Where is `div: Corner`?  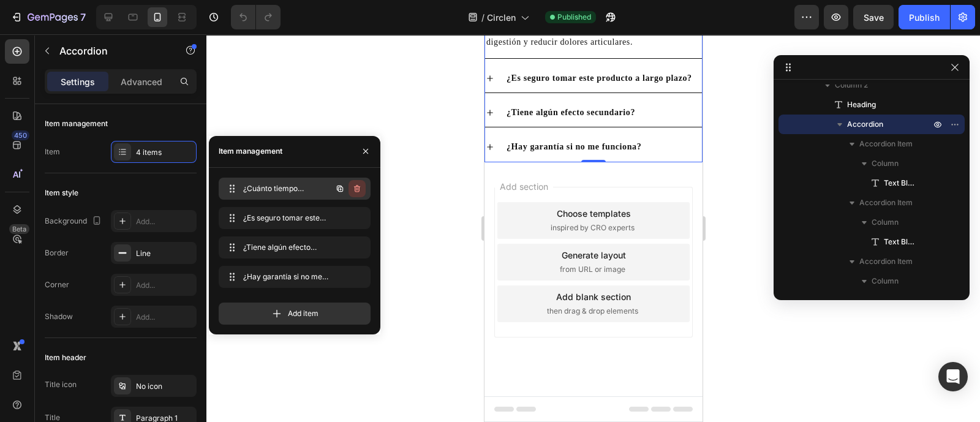 div: Corner is located at coordinates (57, 285).